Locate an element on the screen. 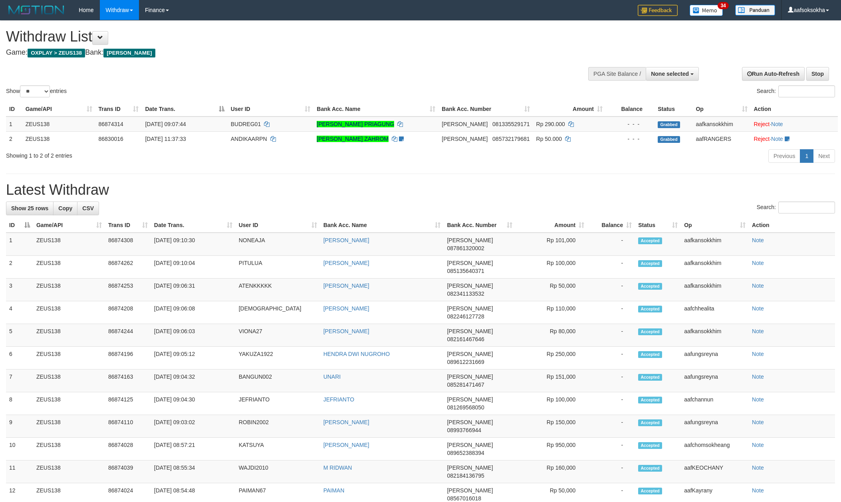 This screenshot has width=841, height=502. th: Op: activate to sort column ascending is located at coordinates (715, 225).